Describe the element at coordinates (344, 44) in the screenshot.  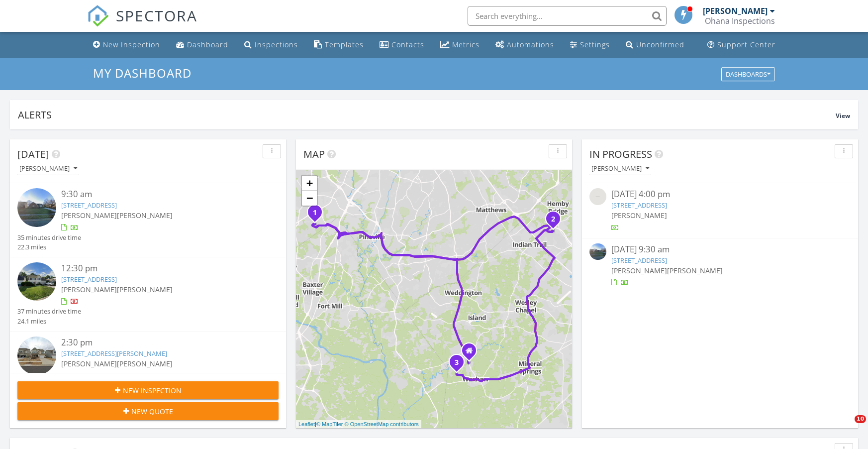
I see `div: Templates` at that location.